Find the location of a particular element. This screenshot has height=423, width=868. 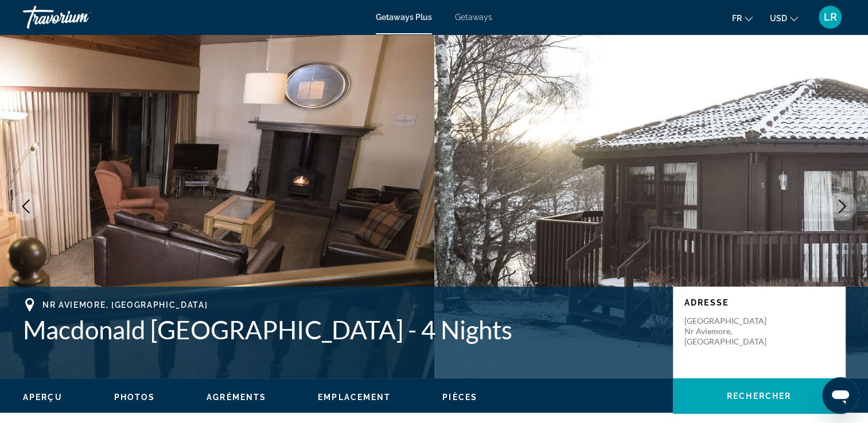

p: Adresse is located at coordinates (759, 303).